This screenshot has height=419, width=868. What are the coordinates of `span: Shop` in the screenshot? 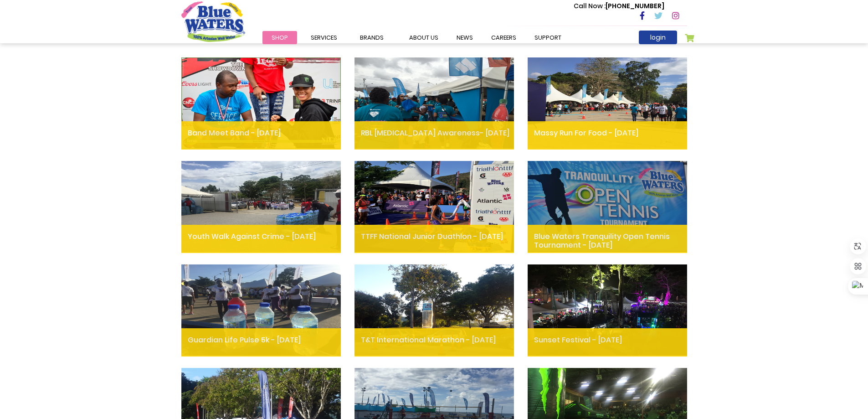 It's located at (279, 38).